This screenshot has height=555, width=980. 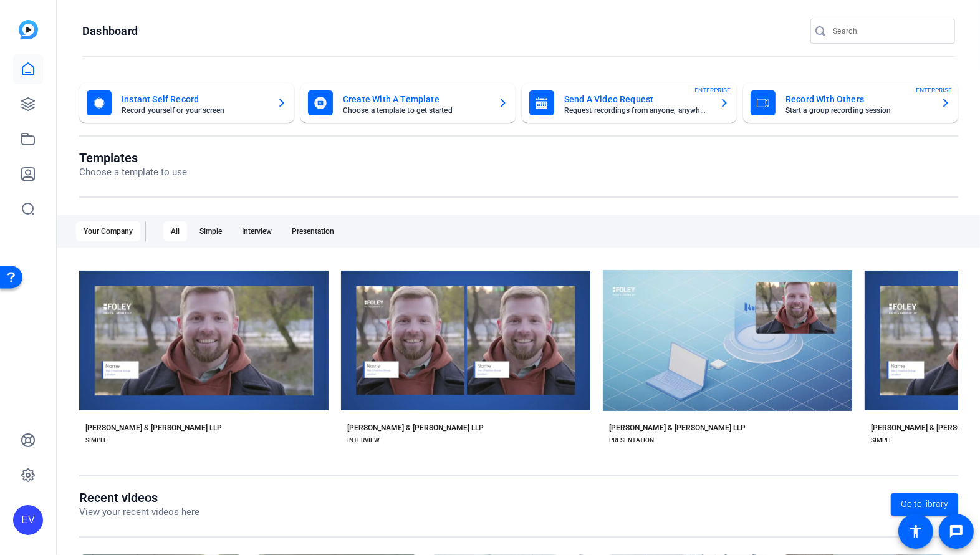 I want to click on input: Search, so click(x=888, y=31).